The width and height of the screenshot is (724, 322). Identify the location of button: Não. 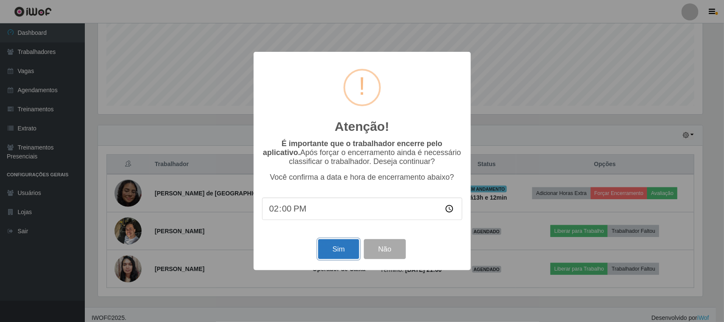
(385, 249).